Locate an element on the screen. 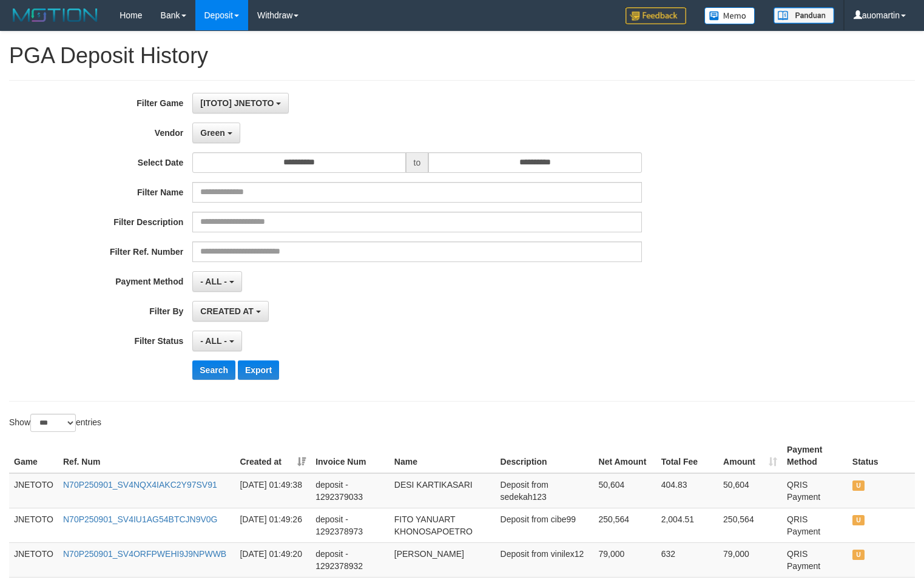  a: N70P250901_SV4IU1AG54BTCJN9V0G is located at coordinates (140, 519).